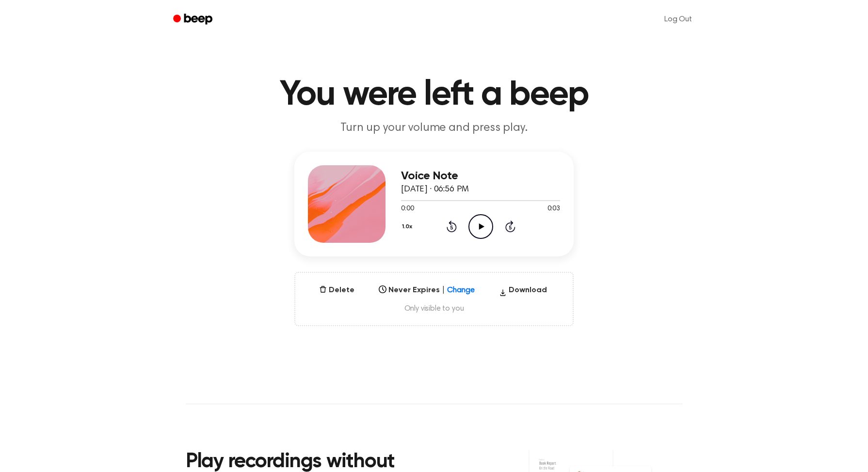 Image resolution: width=868 pixels, height=472 pixels. Describe the element at coordinates (434, 128) in the screenshot. I see `p: Turn up your volume and press play.` at that location.